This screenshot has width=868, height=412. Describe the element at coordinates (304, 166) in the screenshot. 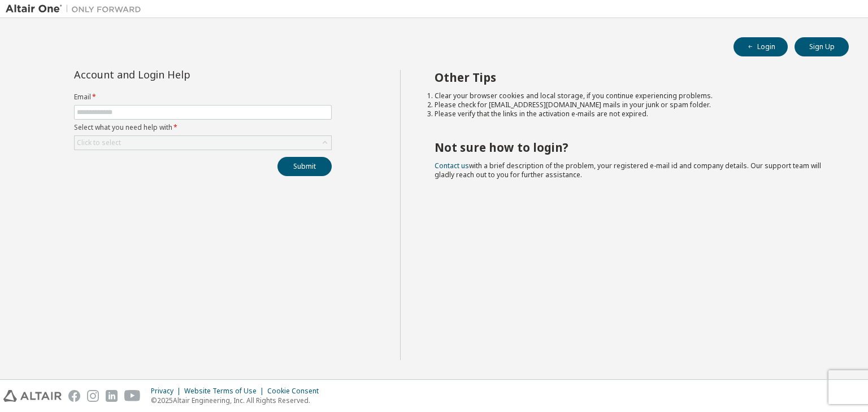

I see `button: Submit` at that location.